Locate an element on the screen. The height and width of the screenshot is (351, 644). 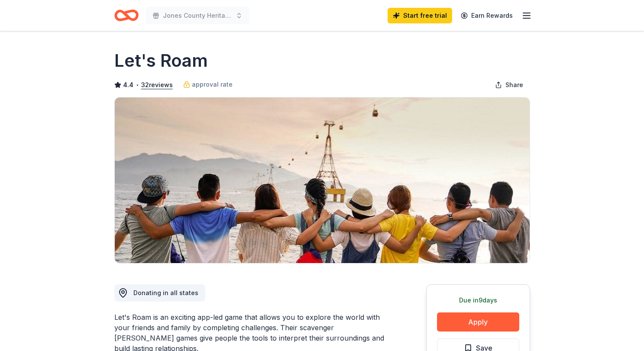
span: Jones County Heritage Festival is located at coordinates (198, 15).